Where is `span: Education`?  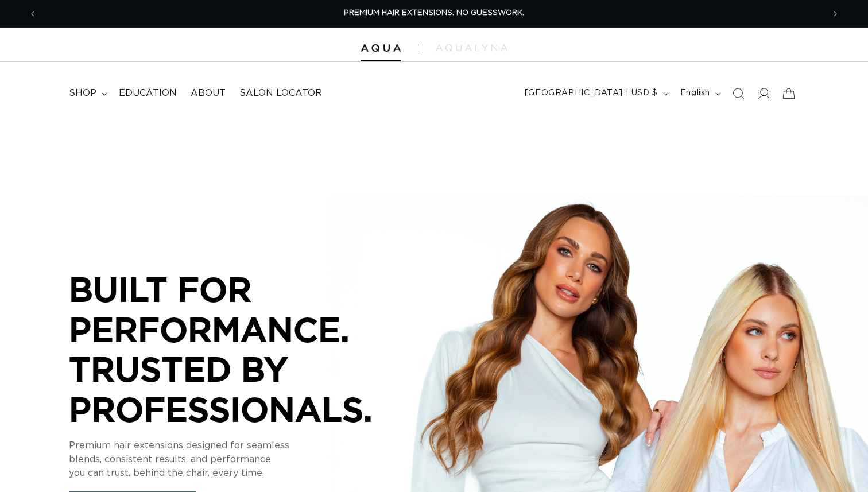
span: Education is located at coordinates (147, 93).